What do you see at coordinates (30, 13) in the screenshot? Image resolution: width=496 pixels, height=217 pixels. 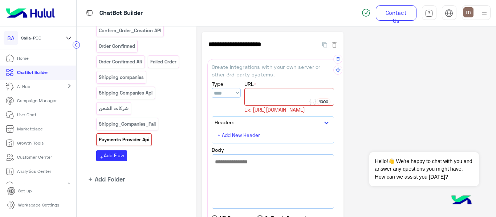 I see `img: Logo` at bounding box center [30, 13].